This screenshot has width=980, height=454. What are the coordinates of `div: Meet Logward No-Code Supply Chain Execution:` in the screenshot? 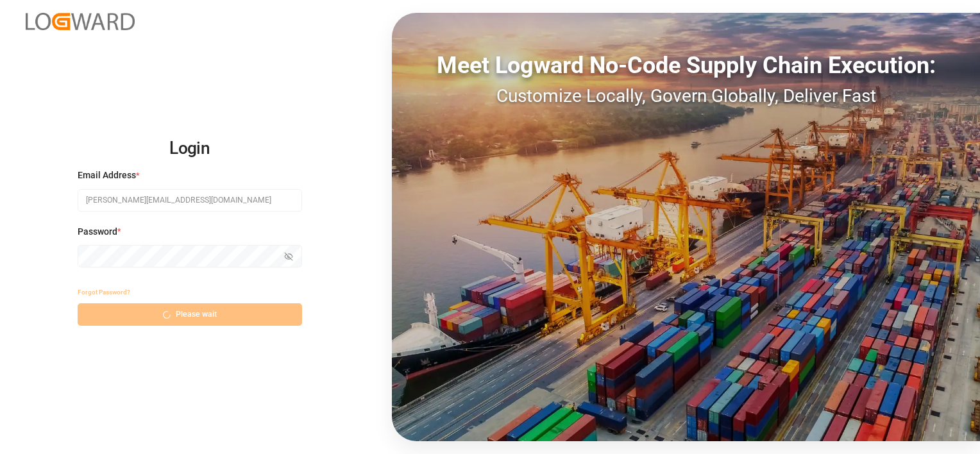 It's located at (686, 66).